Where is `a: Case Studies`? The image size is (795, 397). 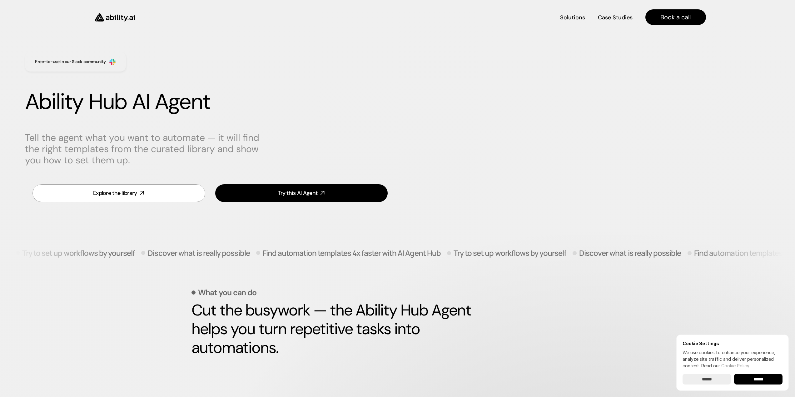
a: Case Studies is located at coordinates (615, 17).